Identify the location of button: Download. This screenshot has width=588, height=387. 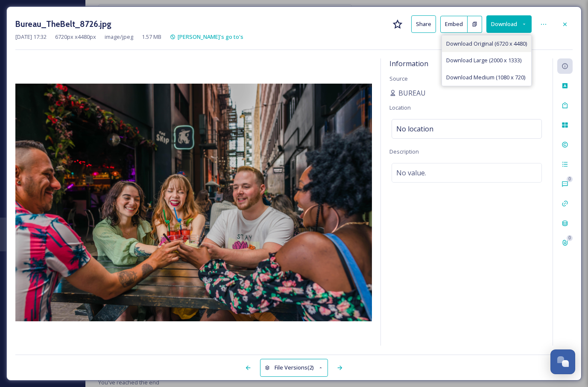
(509, 24).